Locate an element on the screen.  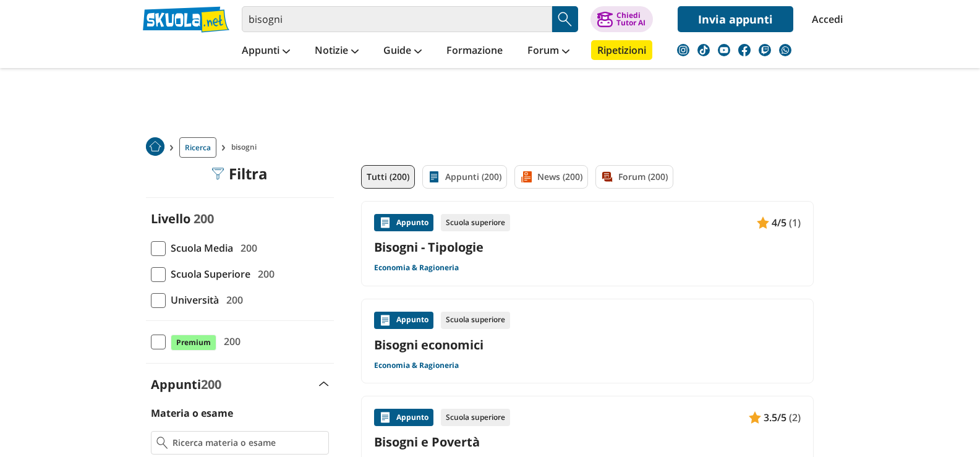
img: Appunti filtro contenuto is located at coordinates (434, 177).